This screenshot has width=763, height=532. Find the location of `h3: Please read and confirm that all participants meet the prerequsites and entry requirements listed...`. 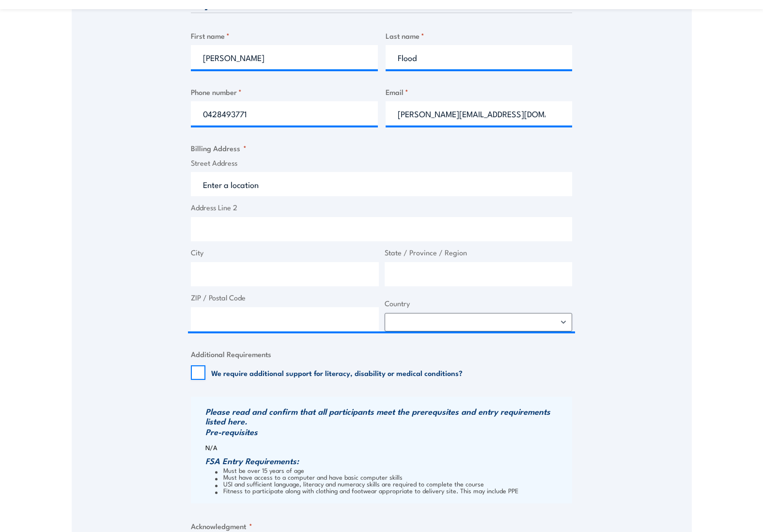

h3: Please read and confirm that all participants meet the prerequsites and entry requirements listed... is located at coordinates (387, 416).